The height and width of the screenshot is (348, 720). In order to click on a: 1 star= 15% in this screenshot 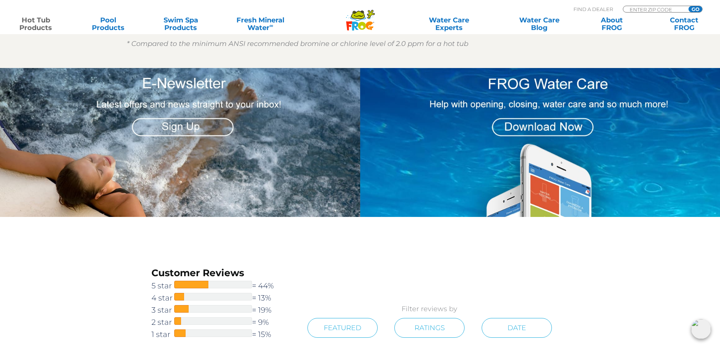, I will do `click(221, 334)`.